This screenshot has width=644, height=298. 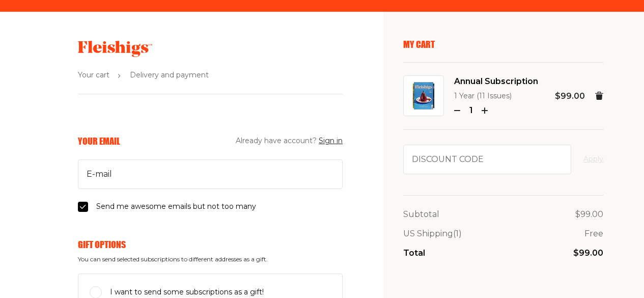 I want to click on p: Total, so click(x=414, y=253).